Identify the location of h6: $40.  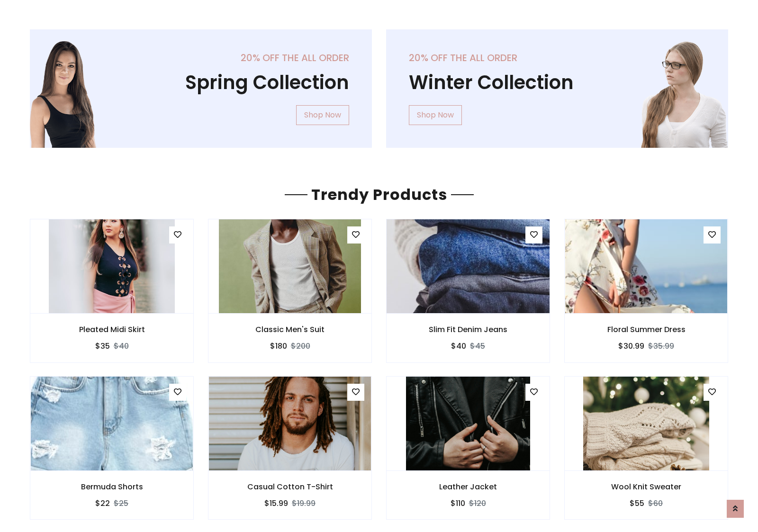
(459, 346).